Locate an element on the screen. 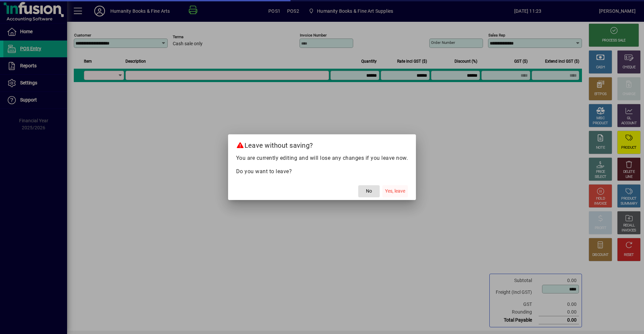 The width and height of the screenshot is (644, 334). span: No is located at coordinates (369, 191).